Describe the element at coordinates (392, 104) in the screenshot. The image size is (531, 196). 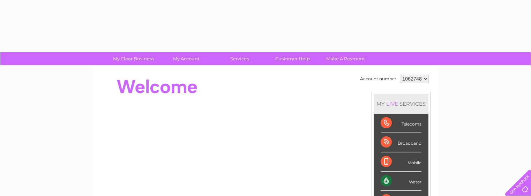
I see `div: LIVE` at that location.